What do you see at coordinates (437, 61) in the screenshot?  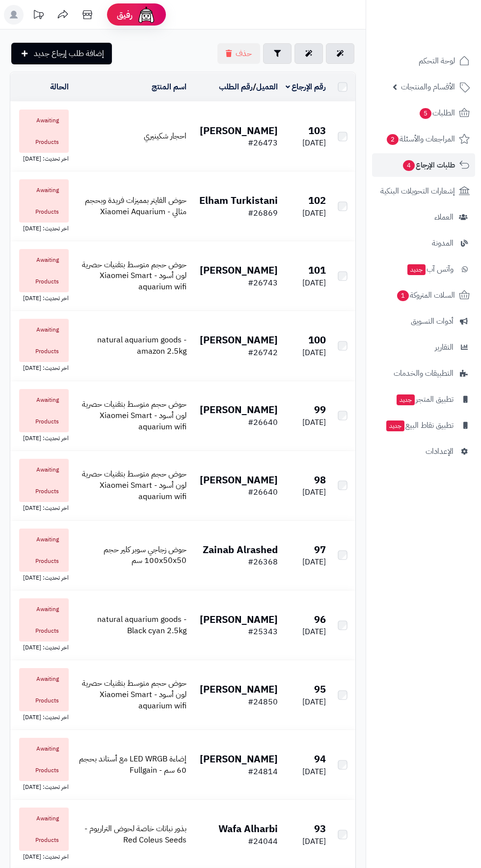 I see `span: لوحة التحكم` at bounding box center [437, 61].